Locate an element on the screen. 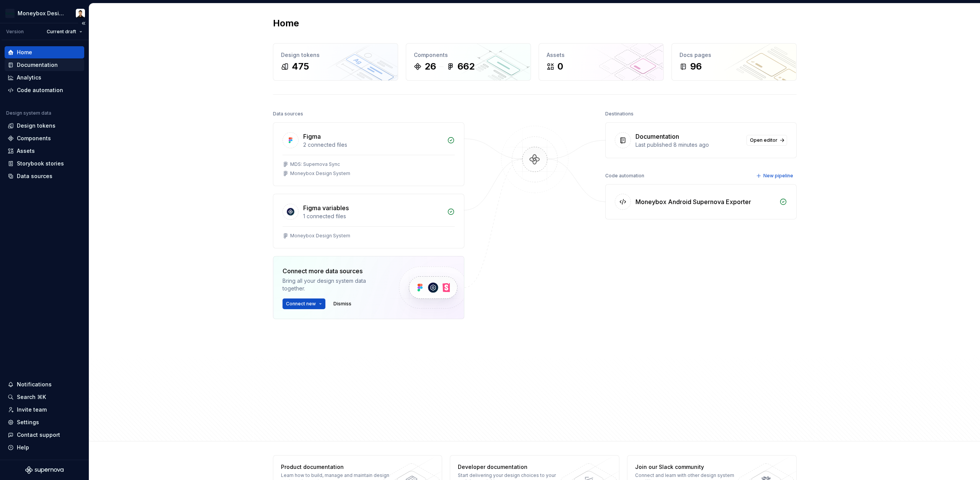 This screenshot has height=480, width=980. a: Design tokens is located at coordinates (45, 126).